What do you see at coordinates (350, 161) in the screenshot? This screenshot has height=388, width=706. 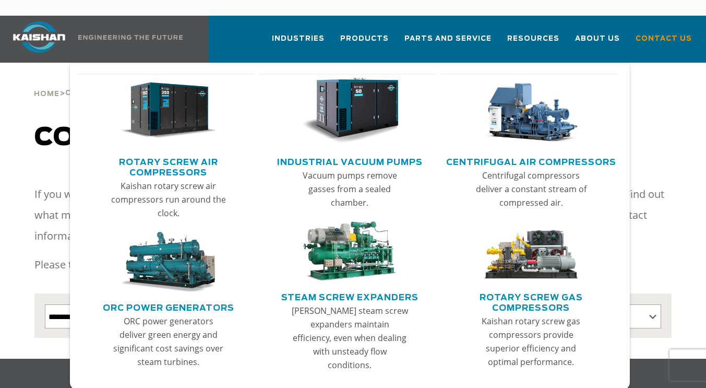 I see `a: Industrial Vacuum Pumps` at bounding box center [350, 161].